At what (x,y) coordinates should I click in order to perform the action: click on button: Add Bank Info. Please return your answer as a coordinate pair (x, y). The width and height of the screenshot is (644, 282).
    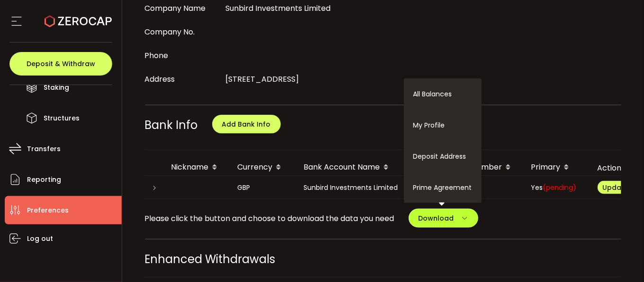
    Looking at the image, I should click on (246, 124).